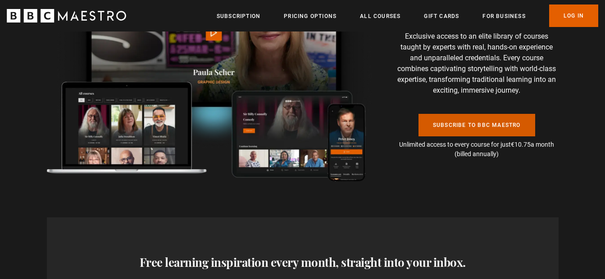 The width and height of the screenshot is (605, 279). I want to click on a: BBC Maestro, so click(66, 16).